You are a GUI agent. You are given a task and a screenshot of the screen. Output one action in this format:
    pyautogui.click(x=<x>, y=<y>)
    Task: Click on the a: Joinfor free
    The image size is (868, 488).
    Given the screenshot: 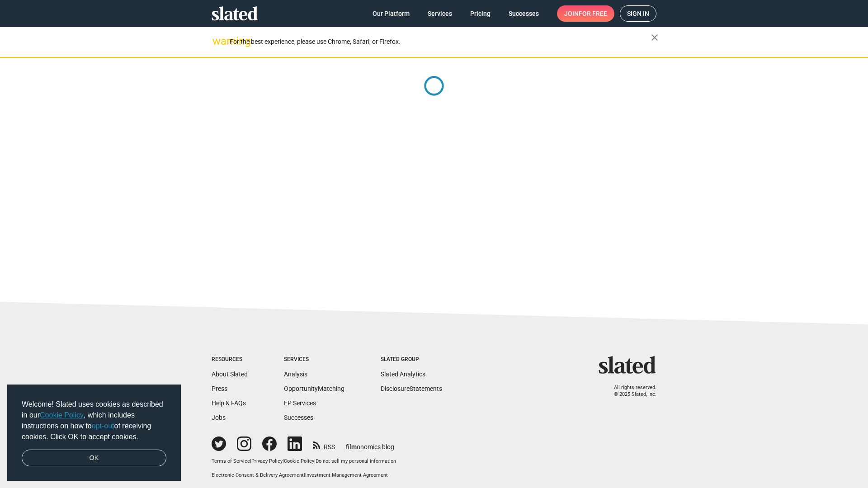 What is the action you would take?
    pyautogui.click(x=585, y=14)
    